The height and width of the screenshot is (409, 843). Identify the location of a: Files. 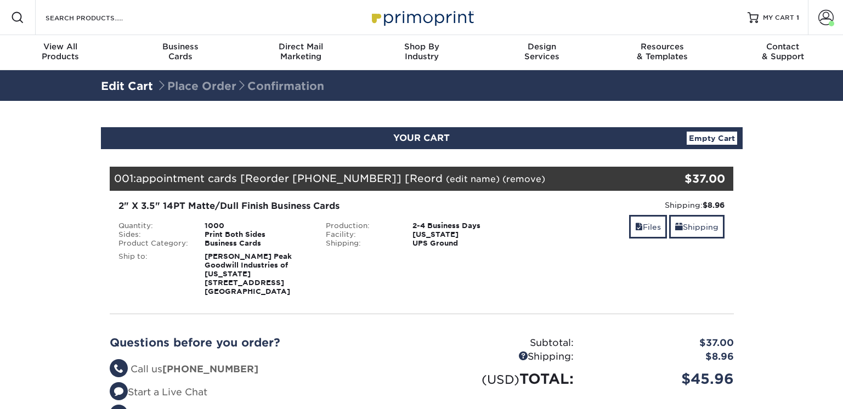
(648, 227).